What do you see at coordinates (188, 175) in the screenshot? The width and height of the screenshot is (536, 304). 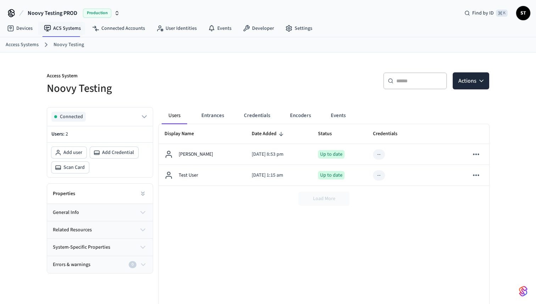 I see `p: Test User` at bounding box center [188, 175].